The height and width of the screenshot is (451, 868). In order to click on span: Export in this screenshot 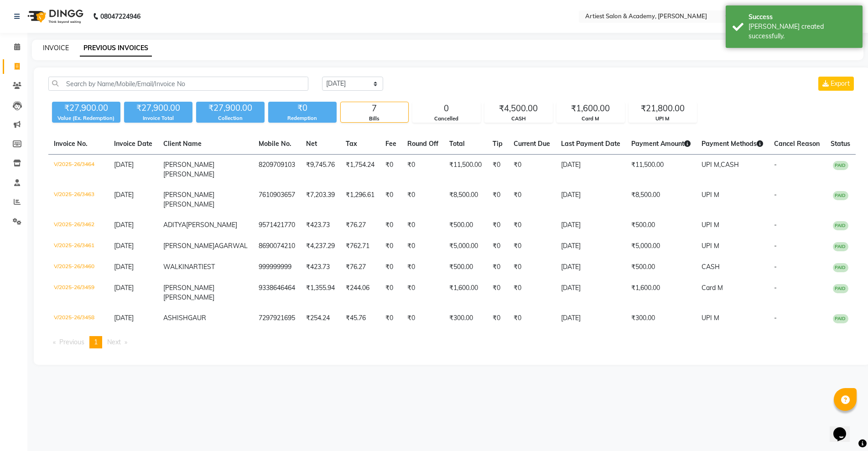, I will do `click(841, 83)`.